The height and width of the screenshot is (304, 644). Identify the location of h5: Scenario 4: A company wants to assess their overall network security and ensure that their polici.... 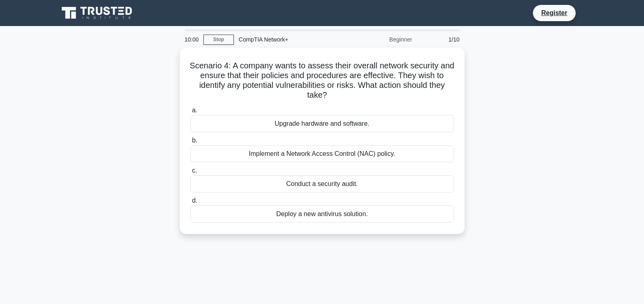
(323, 81).